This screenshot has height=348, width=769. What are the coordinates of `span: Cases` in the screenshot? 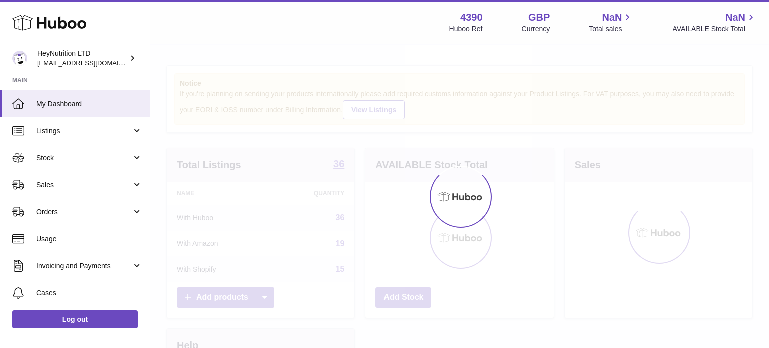 It's located at (89, 293).